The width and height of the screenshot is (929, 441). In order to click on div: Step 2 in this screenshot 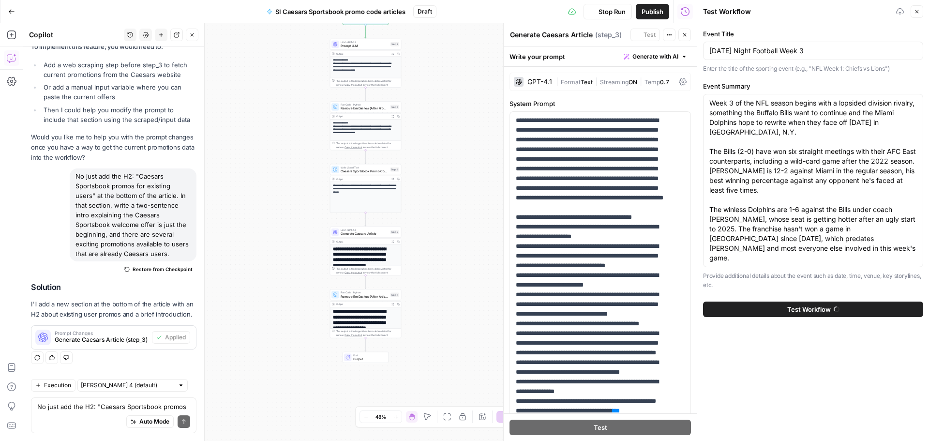, I will do `click(395, 44)`.